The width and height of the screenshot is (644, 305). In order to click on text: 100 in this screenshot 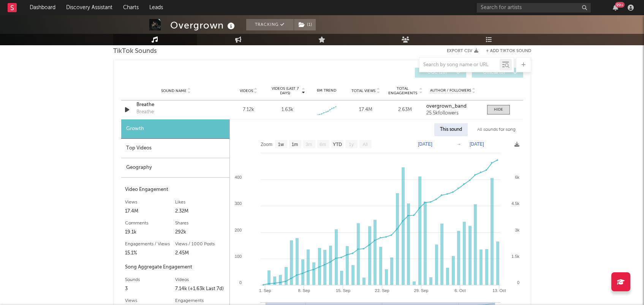, I will do `click(238, 256)`.